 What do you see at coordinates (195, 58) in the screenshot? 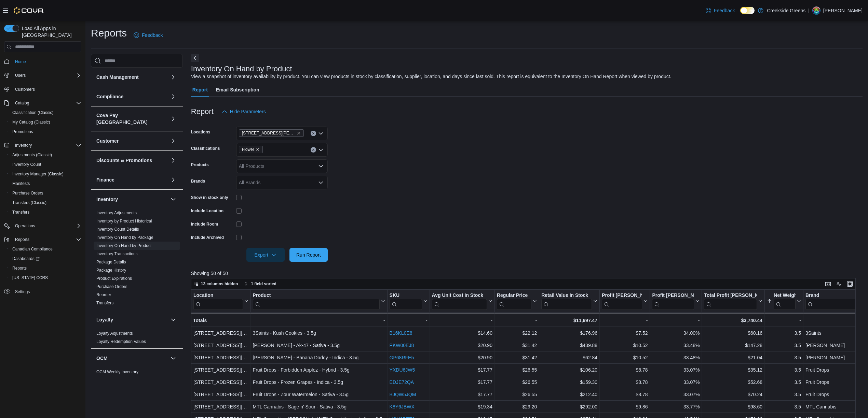
I see `button: Next` at bounding box center [195, 58].